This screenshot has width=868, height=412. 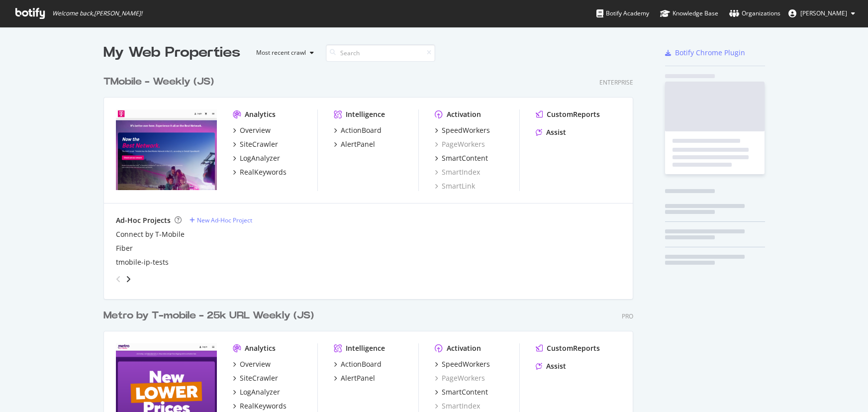 I want to click on div: Enterprise, so click(x=617, y=82).